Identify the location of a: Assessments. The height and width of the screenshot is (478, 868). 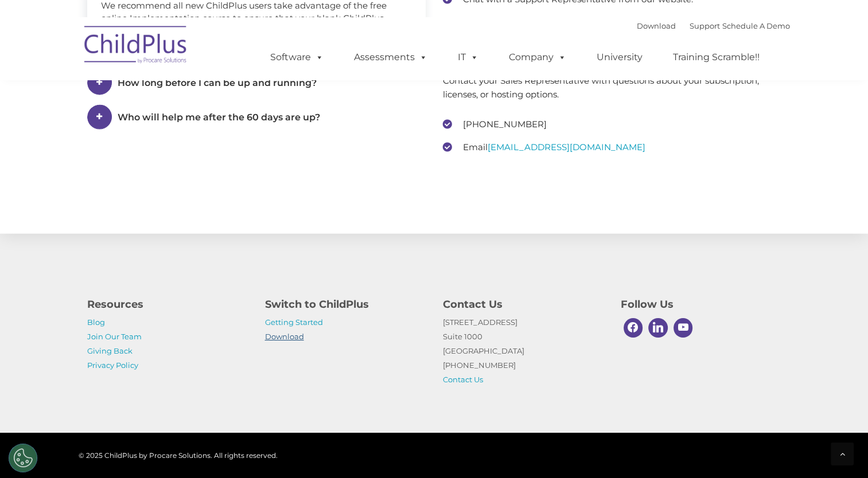
(390, 57).